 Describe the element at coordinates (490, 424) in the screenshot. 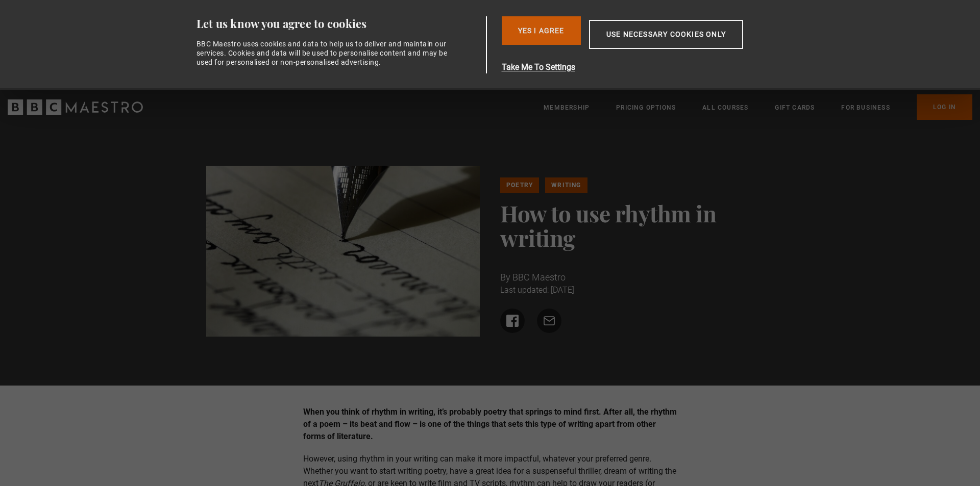

I see `strong: When you think of rhythm in writing, it’s probably poetry that springs to mind first. After all, ...` at that location.